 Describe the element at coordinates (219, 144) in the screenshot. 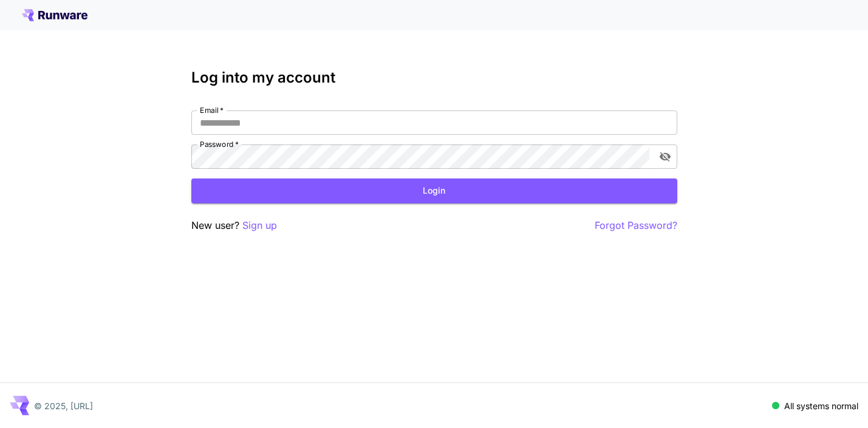

I see `label: Password` at that location.